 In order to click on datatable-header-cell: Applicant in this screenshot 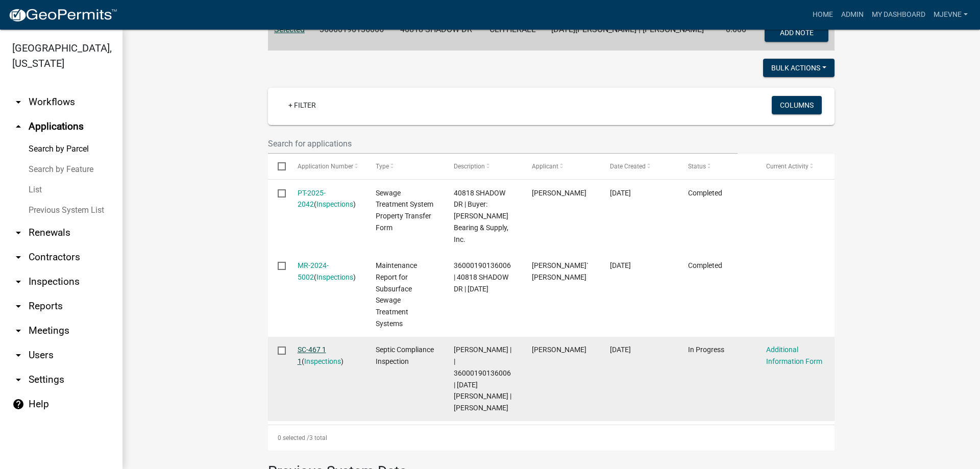, I will do `click(561, 166)`.